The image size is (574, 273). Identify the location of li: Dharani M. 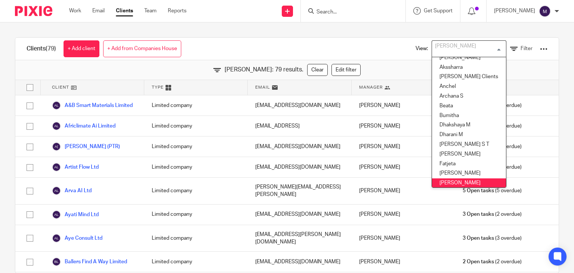
(469, 135).